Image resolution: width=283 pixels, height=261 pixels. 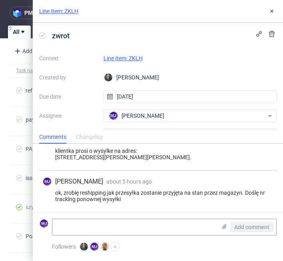 What do you see at coordinates (68, 116) in the screenshot?
I see `label: Assignee` at bounding box center [68, 116].